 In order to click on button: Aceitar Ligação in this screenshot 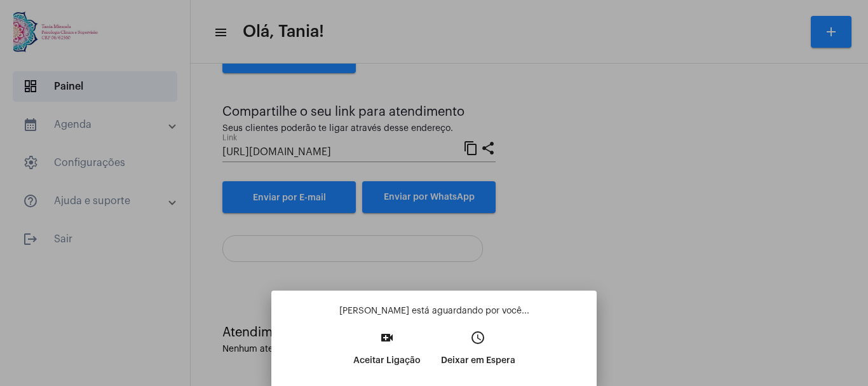, I will do `click(387, 354)`.